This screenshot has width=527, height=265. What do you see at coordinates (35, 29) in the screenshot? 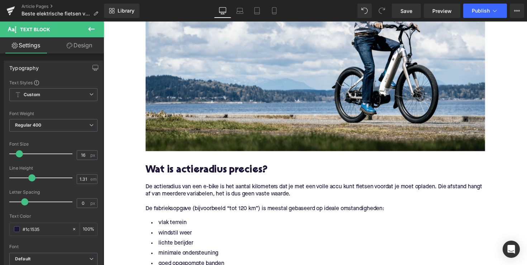
I see `span: Text Block` at bounding box center [35, 29].